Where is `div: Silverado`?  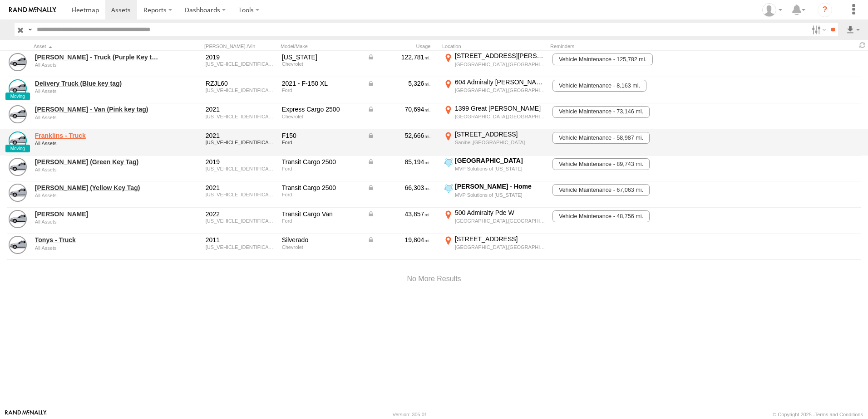
div: Silverado is located at coordinates (322, 240).